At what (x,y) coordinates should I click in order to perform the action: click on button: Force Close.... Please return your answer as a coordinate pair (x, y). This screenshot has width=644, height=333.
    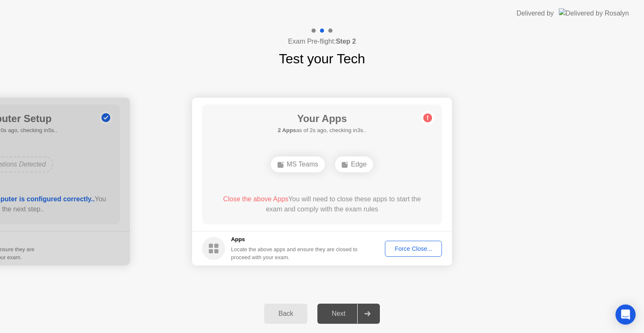
    Looking at the image, I should click on (414, 249).